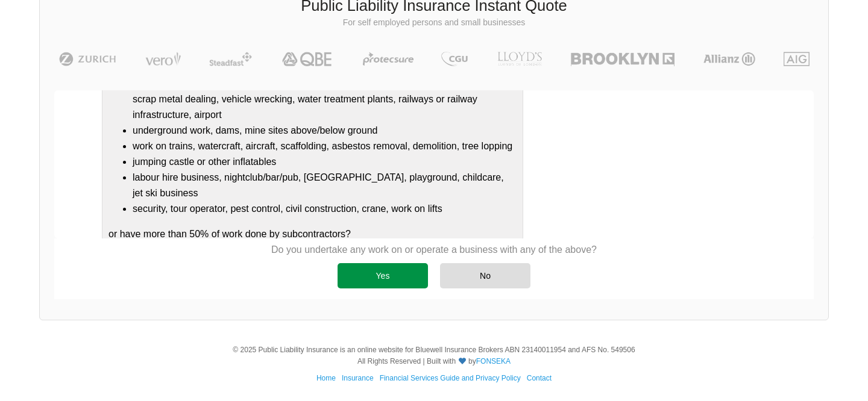  What do you see at coordinates (312, 135) in the screenshot?
I see `div: Do you undertake any work on or operate a business that is/has a: or have more than 50% of work d...` at bounding box center [312, 135].